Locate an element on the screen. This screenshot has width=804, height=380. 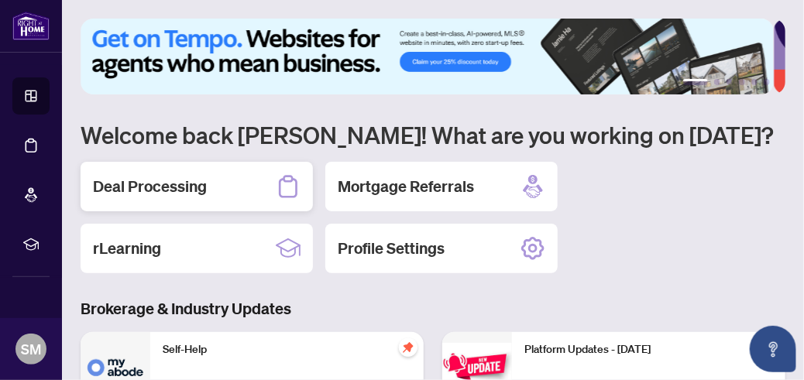
span: SM is located at coordinates (31, 349).